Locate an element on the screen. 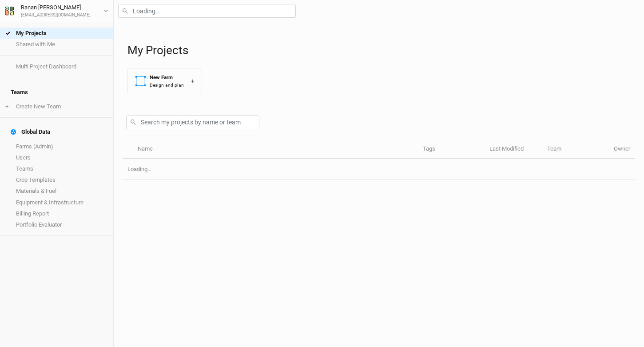 Image resolution: width=644 pixels, height=347 pixels. th: Name is located at coordinates (275, 150).